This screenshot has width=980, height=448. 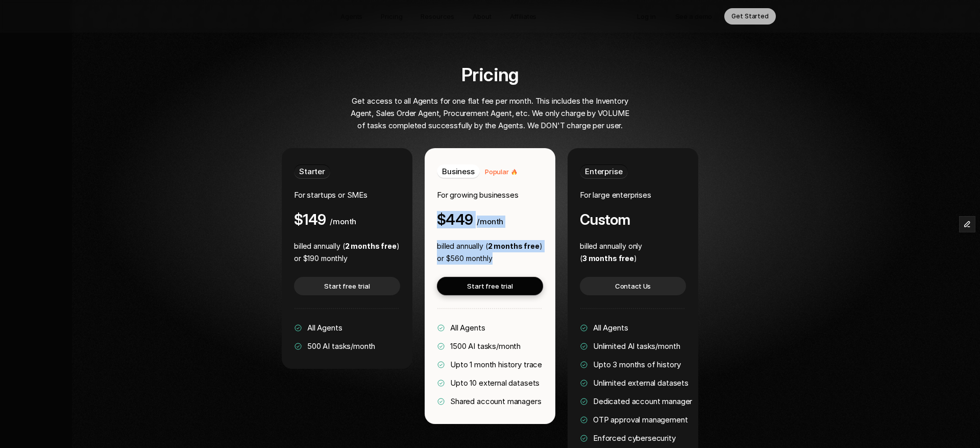 What do you see at coordinates (392, 16) in the screenshot?
I see `p: Pricing` at bounding box center [392, 16].